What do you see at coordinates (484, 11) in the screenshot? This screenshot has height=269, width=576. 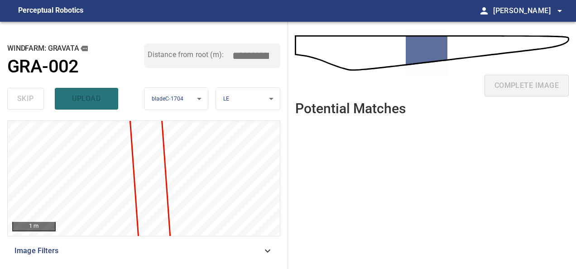 I see `span: person` at bounding box center [484, 11].